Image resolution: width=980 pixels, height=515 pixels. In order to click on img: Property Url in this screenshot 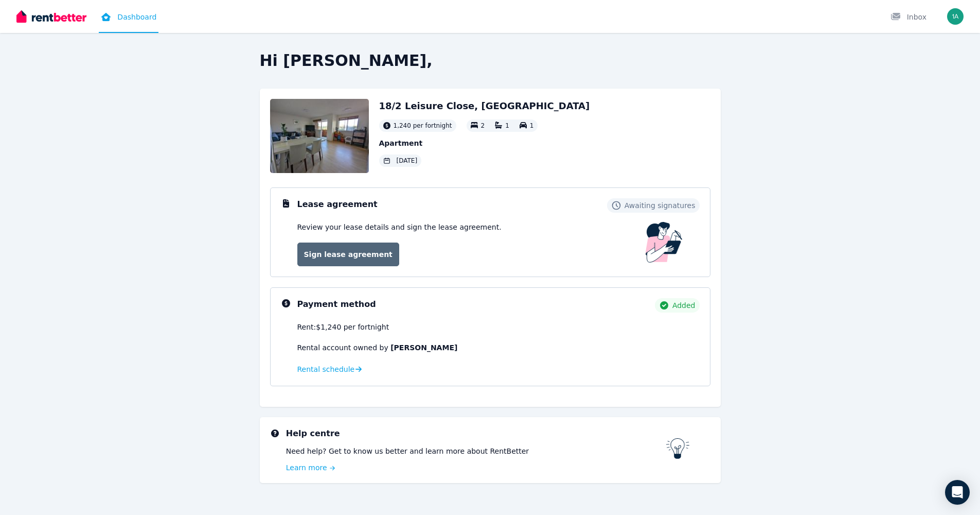, I will do `click(319, 136)`.